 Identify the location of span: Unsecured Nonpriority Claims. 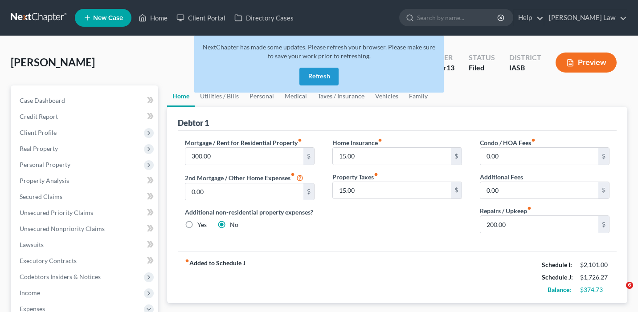
(62, 229).